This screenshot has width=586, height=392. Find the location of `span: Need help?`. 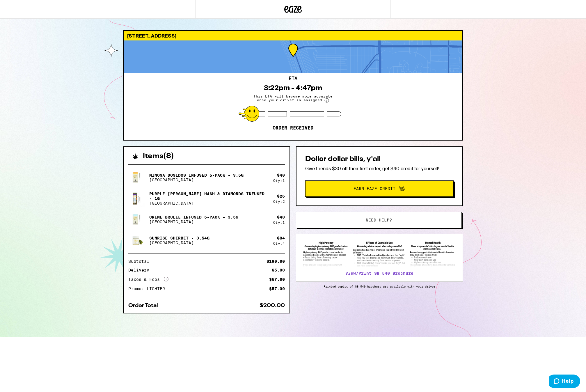

span: Need help? is located at coordinates (379, 220).